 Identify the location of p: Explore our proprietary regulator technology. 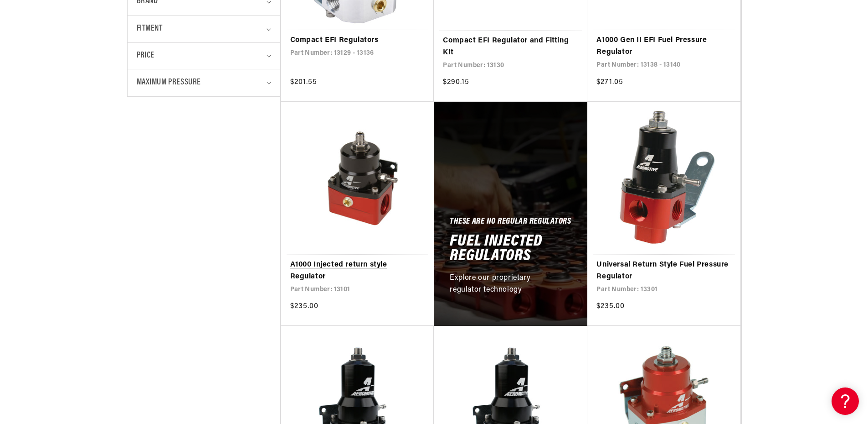
(505, 284).